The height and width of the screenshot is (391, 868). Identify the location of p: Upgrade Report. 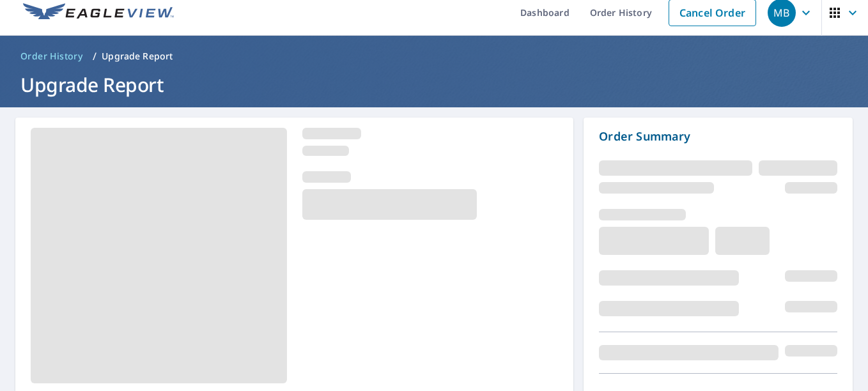
(136, 56).